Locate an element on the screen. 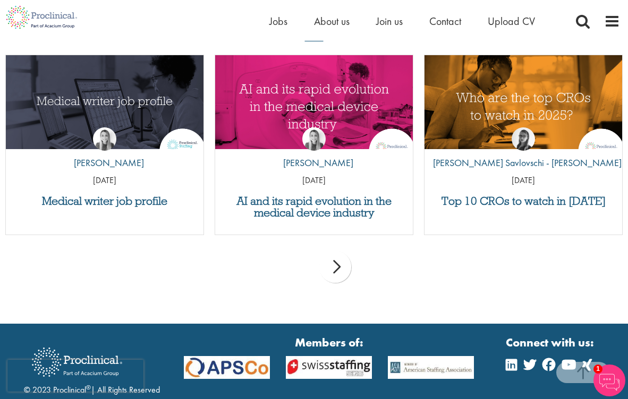 This screenshot has width=628, height=399. a: Contact is located at coordinates (445, 21).